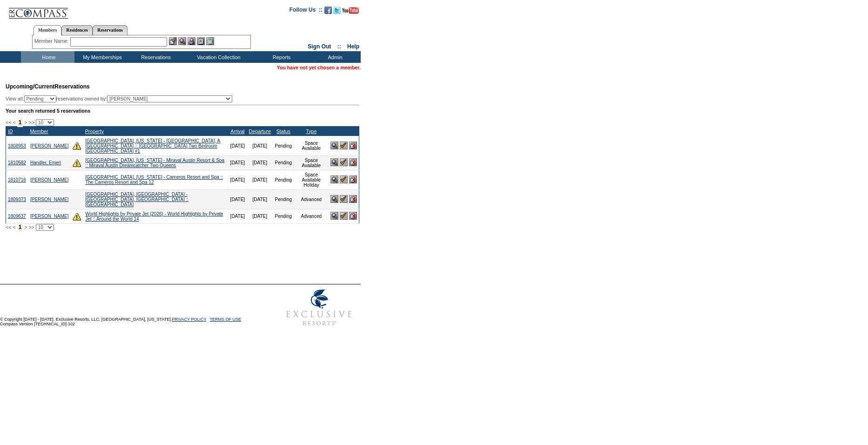  What do you see at coordinates (334, 57) in the screenshot?
I see `td: Admin` at bounding box center [334, 57].